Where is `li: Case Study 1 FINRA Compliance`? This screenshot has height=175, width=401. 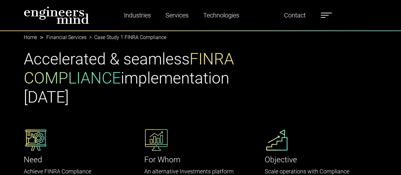
li: Case Study 1 FINRA Compliance is located at coordinates (127, 37).